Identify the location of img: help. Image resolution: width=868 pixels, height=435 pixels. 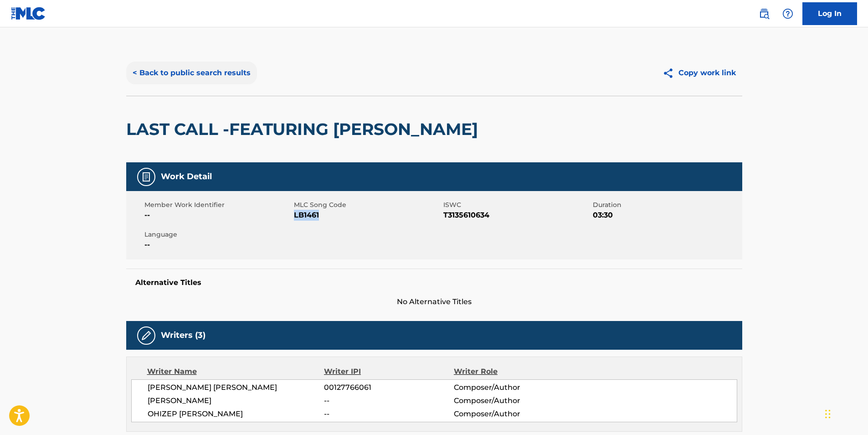
(788, 14).